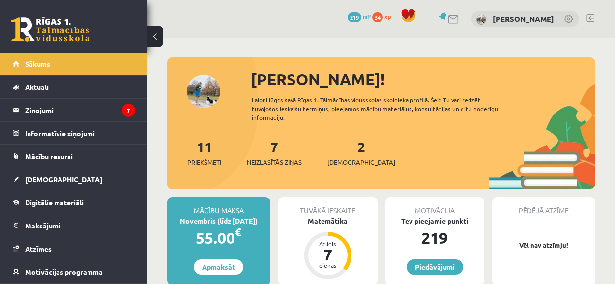 The image size is (615, 284). Describe the element at coordinates (274, 162) in the screenshot. I see `span: Neizlasītās ziņas` at that location.